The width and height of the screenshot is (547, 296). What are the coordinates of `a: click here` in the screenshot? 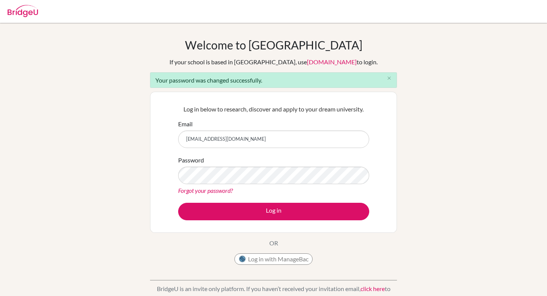 It's located at (373, 288).